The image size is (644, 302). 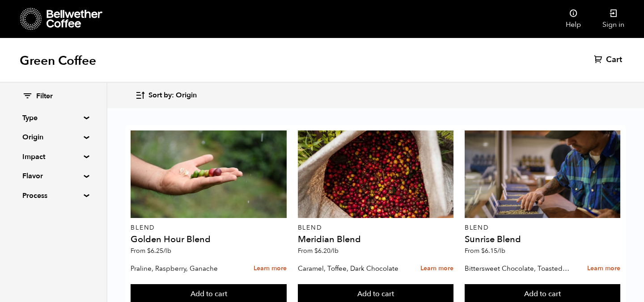 What do you see at coordinates (172, 96) in the screenshot?
I see `span: Sort by: Origin` at bounding box center [172, 96].